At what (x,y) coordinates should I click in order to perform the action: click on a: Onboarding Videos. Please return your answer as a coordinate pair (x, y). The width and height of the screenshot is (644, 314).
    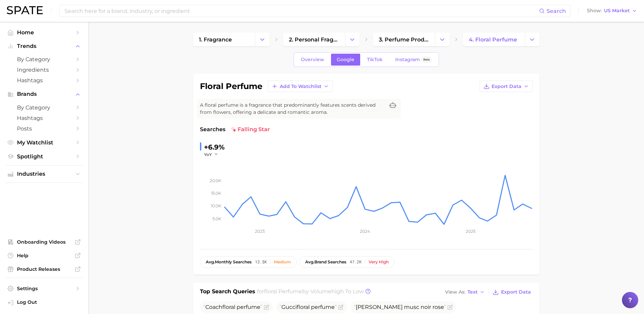
    Looking at the image, I should click on (44, 242).